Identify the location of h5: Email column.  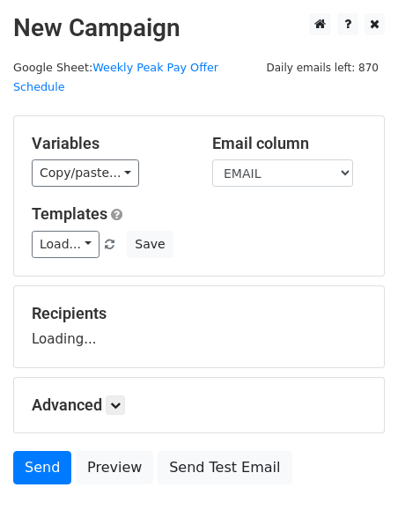
(289, 143).